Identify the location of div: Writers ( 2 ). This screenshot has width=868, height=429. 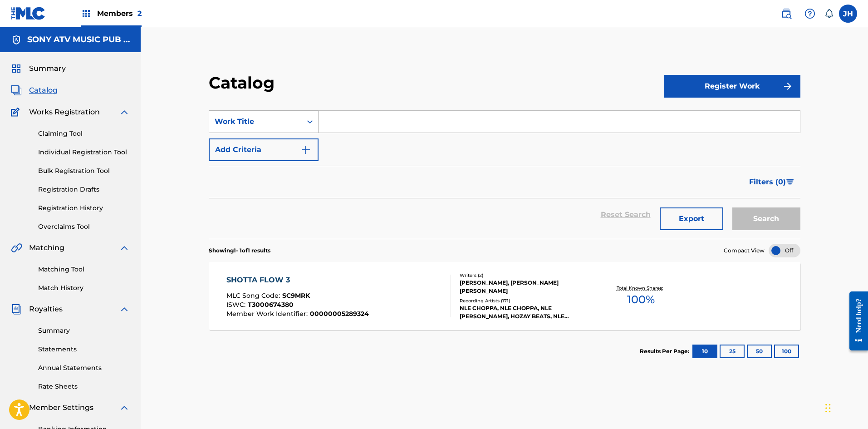
(526, 275).